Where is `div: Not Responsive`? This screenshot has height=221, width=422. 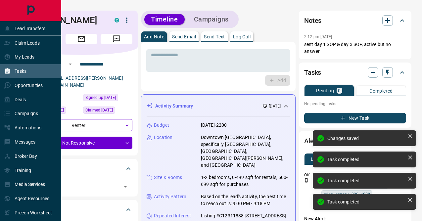
div: Not Responsive is located at coordinates (82, 143).